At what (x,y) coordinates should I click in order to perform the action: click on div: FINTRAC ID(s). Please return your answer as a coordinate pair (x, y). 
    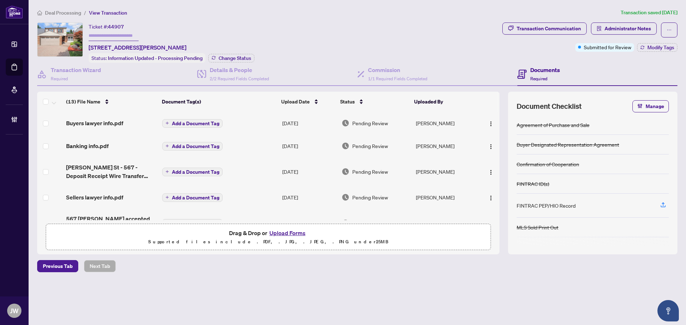
    Looking at the image, I should click on (532, 184).